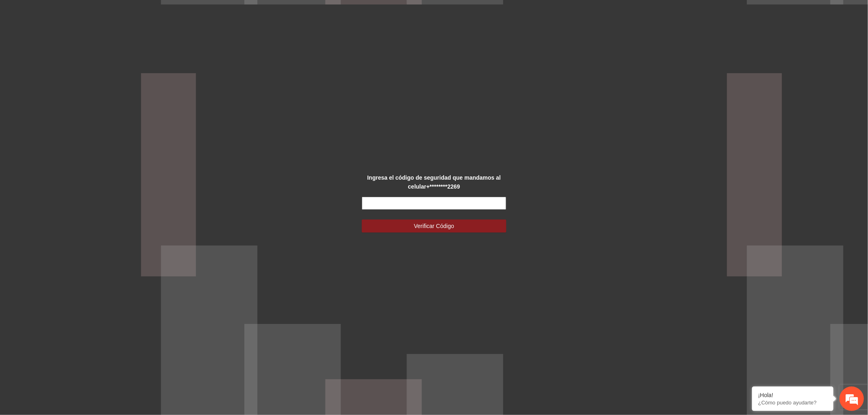  What do you see at coordinates (90, 47) in the screenshot?
I see `div: Chatee con nosotros ahora` at bounding box center [90, 47].